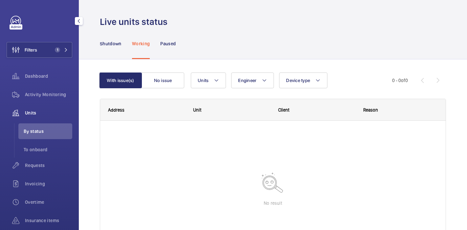 The height and width of the screenshot is (230, 467). Describe the element at coordinates (39, 50) in the screenshot. I see `button: Filters1` at that location.